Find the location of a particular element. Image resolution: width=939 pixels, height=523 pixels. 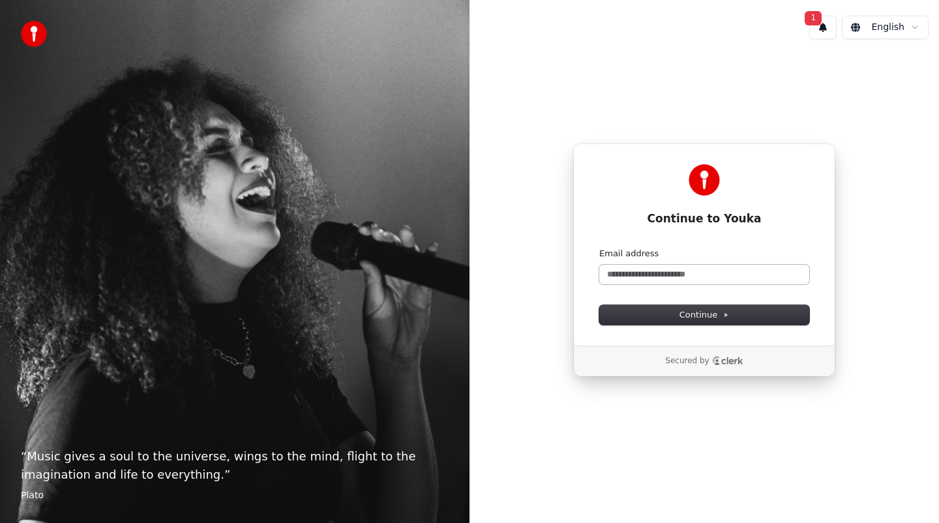

a: Clerk logo is located at coordinates (728, 361).